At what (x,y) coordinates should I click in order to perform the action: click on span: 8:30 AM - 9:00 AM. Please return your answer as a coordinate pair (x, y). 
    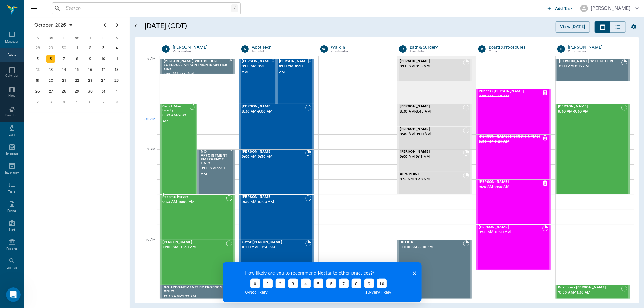
    Looking at the image, I should click on (274, 112).